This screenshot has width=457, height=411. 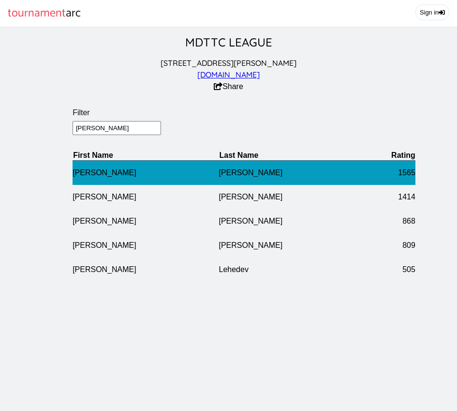 I want to click on label: Filter, so click(x=244, y=113).